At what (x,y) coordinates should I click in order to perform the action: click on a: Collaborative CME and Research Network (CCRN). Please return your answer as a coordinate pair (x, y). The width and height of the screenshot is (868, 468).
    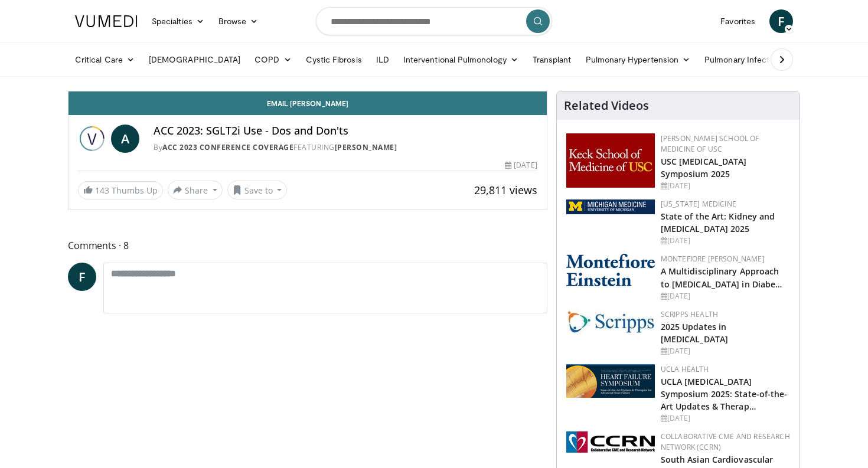
    Looking at the image, I should click on (725, 441).